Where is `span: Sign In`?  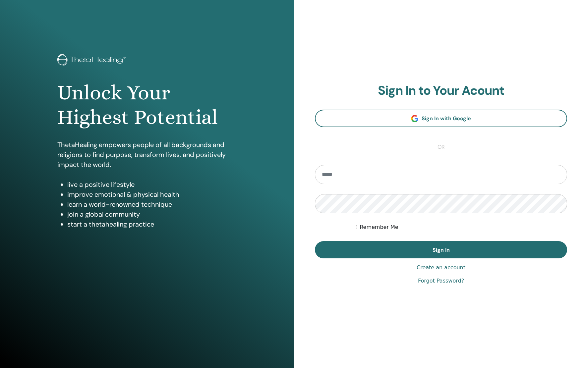 span: Sign In is located at coordinates (441, 250).